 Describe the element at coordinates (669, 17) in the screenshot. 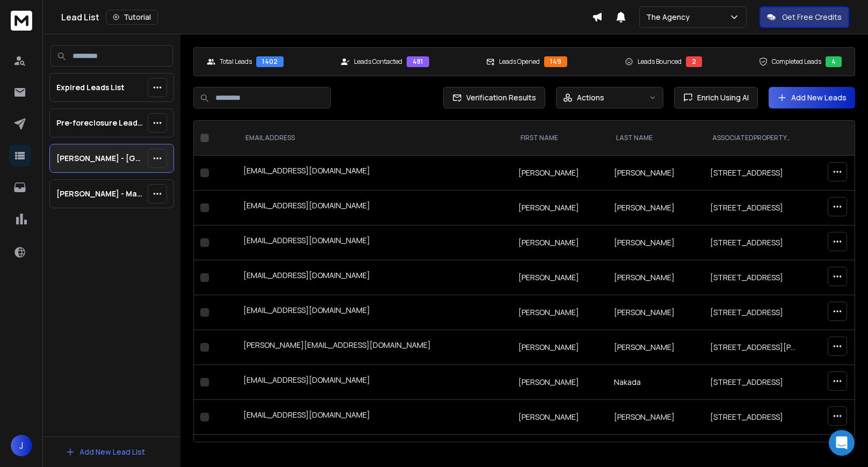

I see `p: The Agency` at that location.